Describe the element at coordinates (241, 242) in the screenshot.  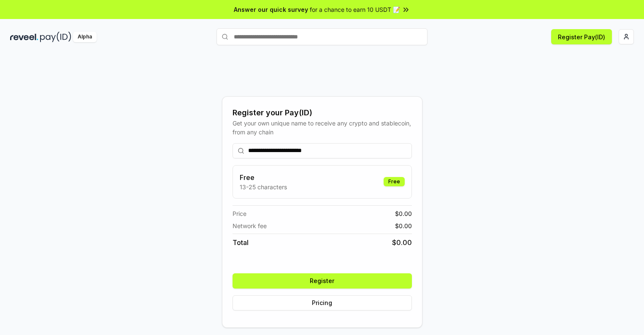
I see `span: Total` at that location.